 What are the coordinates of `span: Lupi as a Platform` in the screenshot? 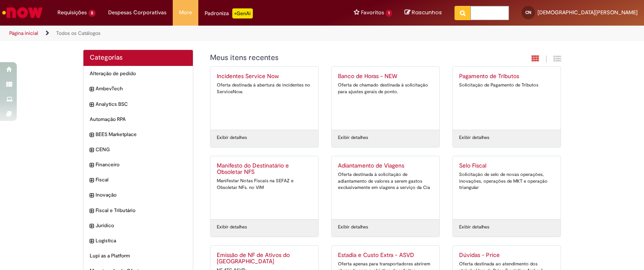 It's located at (138, 256).